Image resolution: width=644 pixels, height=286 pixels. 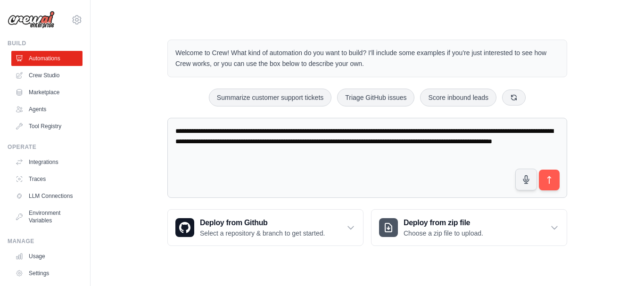 What do you see at coordinates (45, 43) in the screenshot?
I see `div: Build` at bounding box center [45, 43].